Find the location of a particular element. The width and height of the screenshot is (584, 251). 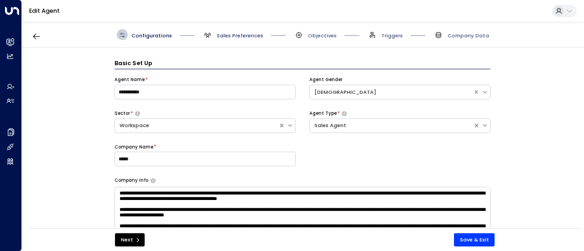

label: Agent Name is located at coordinates (130, 80).